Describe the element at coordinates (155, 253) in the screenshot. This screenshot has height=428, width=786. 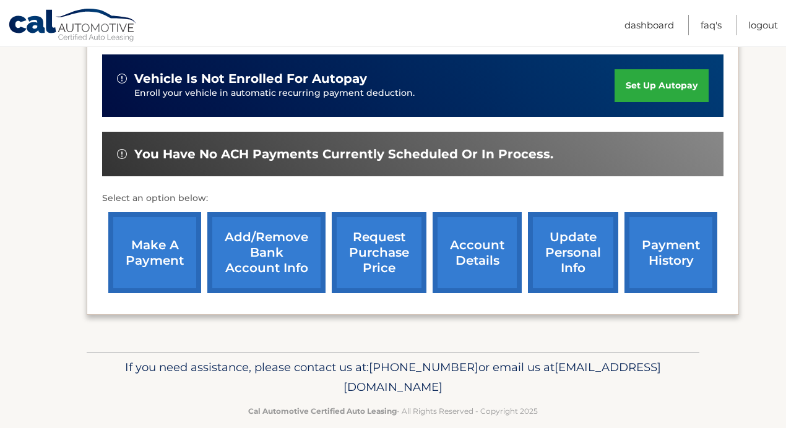
I see `a: make a payment` at that location.